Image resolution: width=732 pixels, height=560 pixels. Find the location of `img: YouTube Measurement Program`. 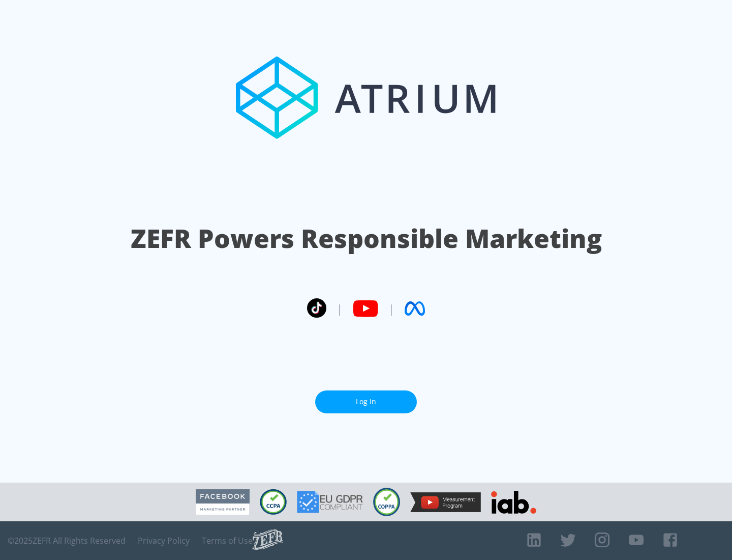

img: YouTube Measurement Program is located at coordinates (445, 501).